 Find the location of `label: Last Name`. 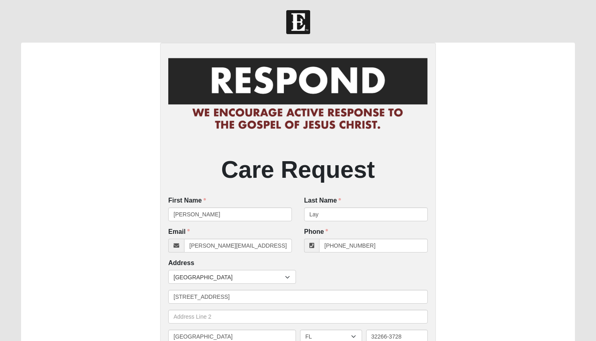

label: Last Name is located at coordinates (323, 200).